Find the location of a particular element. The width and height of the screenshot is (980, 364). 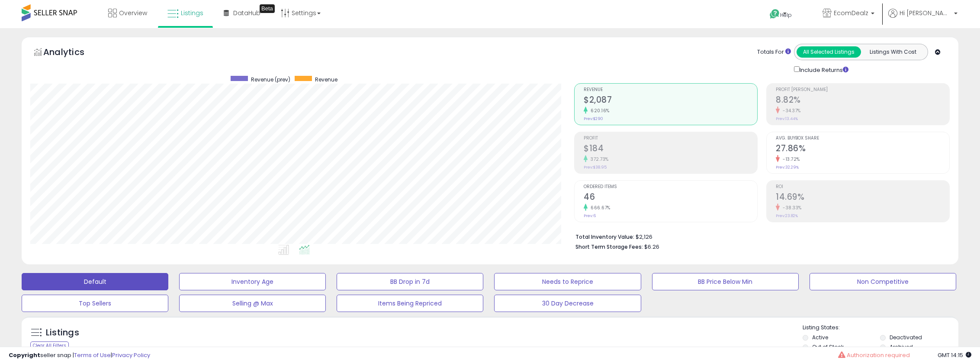

button: Selling @ Max is located at coordinates (252, 303).